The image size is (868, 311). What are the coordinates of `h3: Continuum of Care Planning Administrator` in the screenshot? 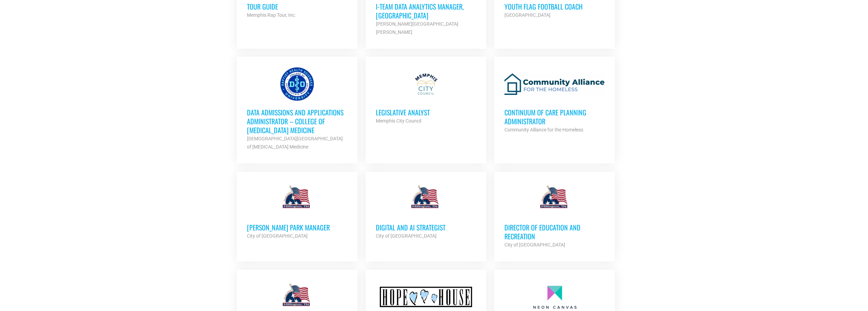 It's located at (554, 117).